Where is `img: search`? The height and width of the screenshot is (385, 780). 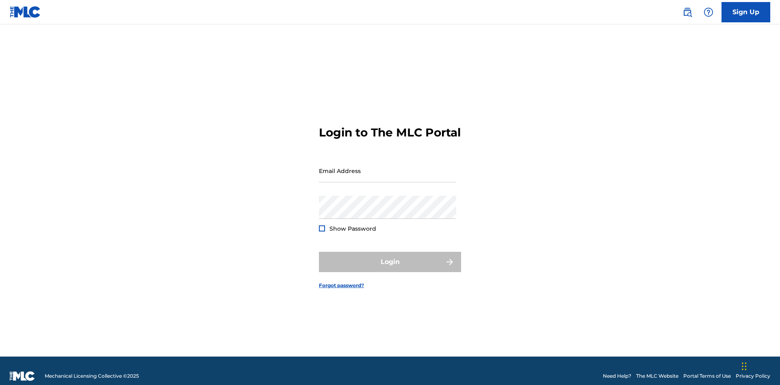
img: search is located at coordinates (688, 12).